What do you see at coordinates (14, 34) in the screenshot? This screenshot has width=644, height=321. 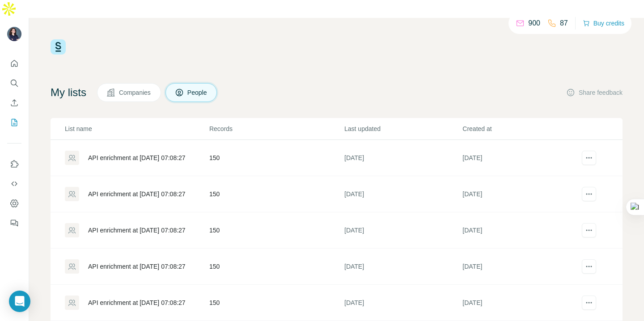 I see `img: Avatar` at bounding box center [14, 34].